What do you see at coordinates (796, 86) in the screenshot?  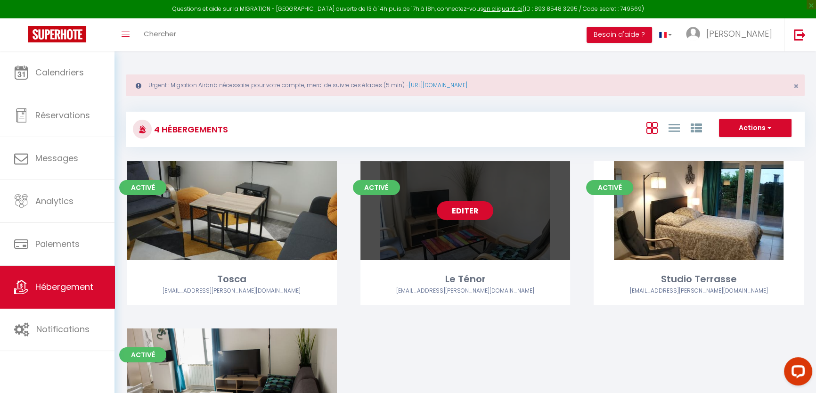 I see `button: Close` at bounding box center [796, 86].